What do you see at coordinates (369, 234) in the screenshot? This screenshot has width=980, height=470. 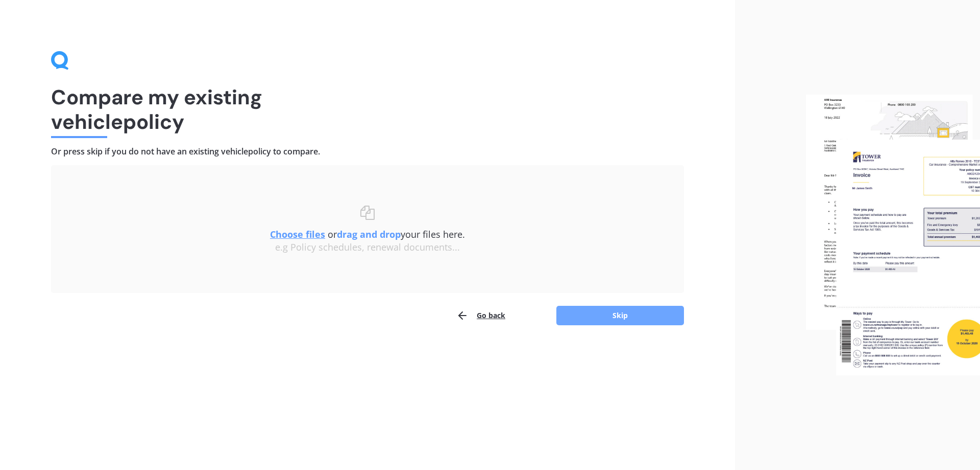 I see `b: drag and drop` at bounding box center [369, 234].